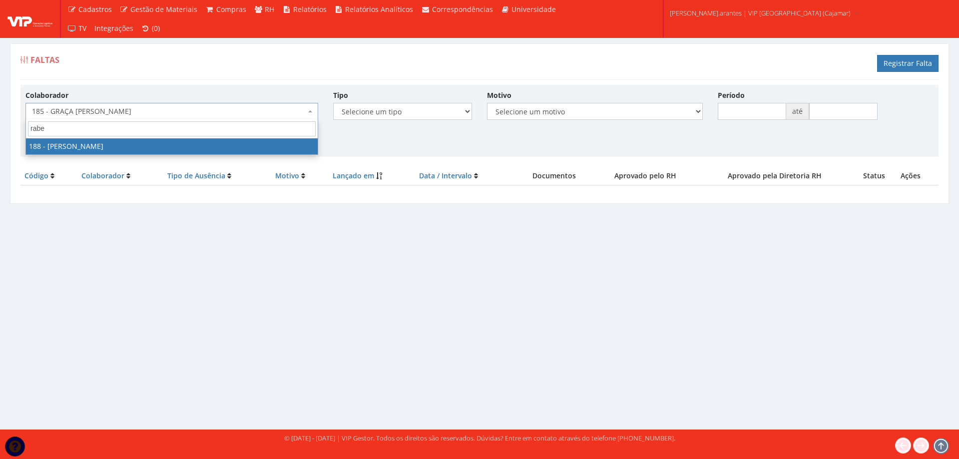 Image resolution: width=959 pixels, height=459 pixels. Describe the element at coordinates (353, 175) in the screenshot. I see `a: Lançado em` at that location.